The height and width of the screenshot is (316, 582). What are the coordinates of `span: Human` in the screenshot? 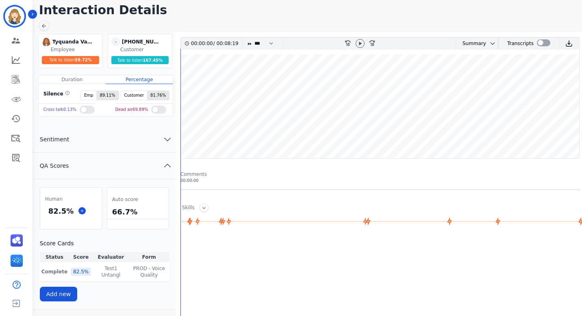 It's located at (54, 199).